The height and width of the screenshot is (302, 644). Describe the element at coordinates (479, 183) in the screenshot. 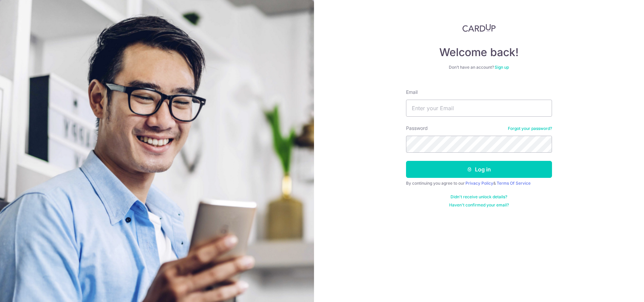

I see `div: By continuing you agree to our &` at that location.